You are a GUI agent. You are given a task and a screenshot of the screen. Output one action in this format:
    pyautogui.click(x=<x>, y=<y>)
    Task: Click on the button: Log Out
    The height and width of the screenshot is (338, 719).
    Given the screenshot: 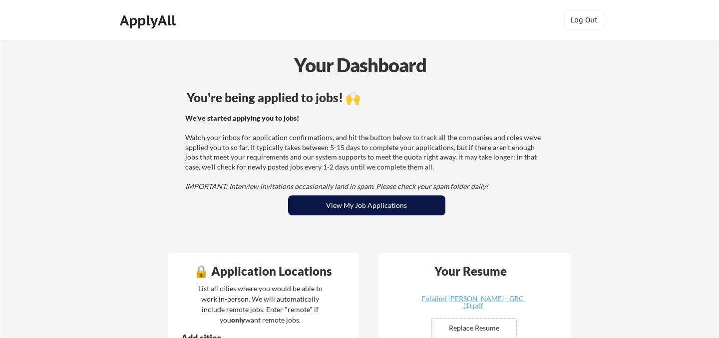 What is the action you would take?
    pyautogui.click(x=584, y=20)
    